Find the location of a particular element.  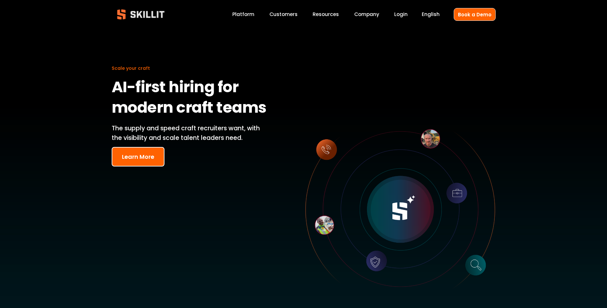

strong: AI-first hiring for modern craft teams is located at coordinates (189, 99).